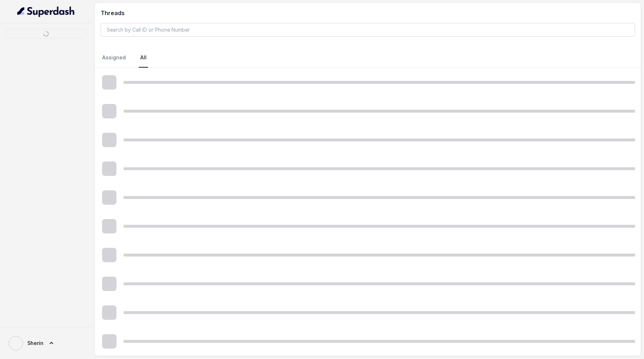 The height and width of the screenshot is (359, 644). What do you see at coordinates (46, 12) in the screenshot?
I see `img: light.svg` at bounding box center [46, 12].